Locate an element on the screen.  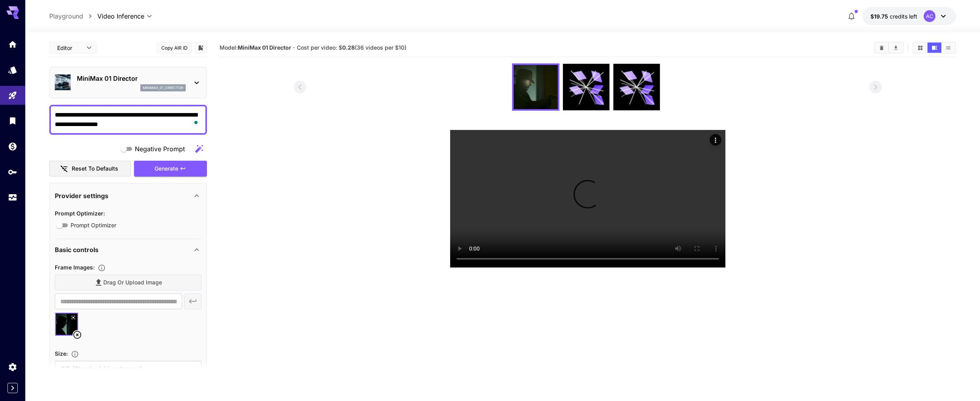
span: Prompt Optimizer : is located at coordinates (80, 213).